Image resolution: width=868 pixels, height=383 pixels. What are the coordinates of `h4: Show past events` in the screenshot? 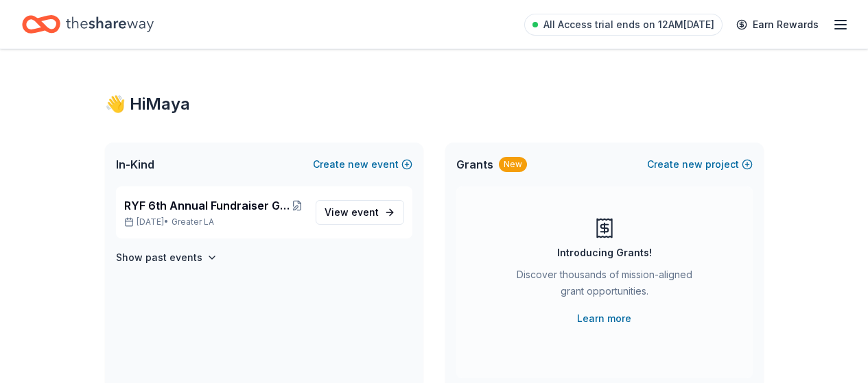 It's located at (159, 258).